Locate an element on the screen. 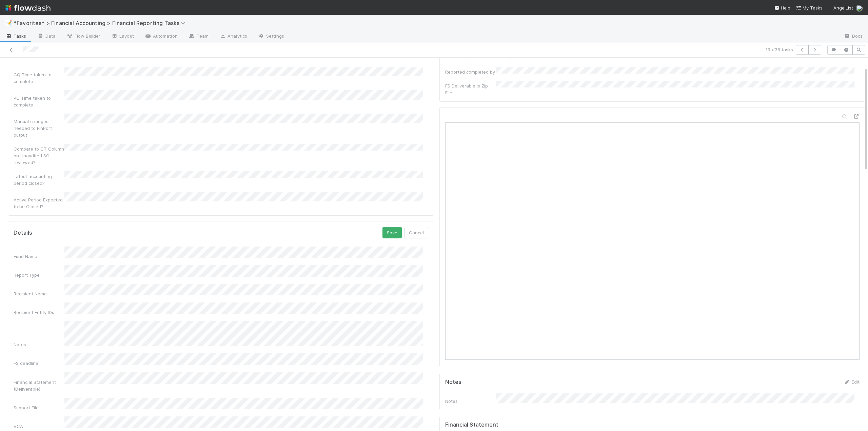 The width and height of the screenshot is (868, 431). div: FS deadline is located at coordinates (39, 363).